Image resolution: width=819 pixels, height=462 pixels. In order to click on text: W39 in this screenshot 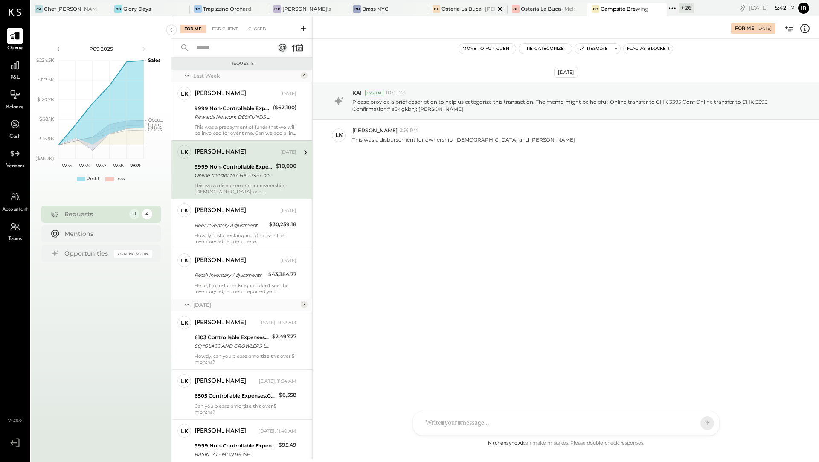, I will do `click(135, 166)`.